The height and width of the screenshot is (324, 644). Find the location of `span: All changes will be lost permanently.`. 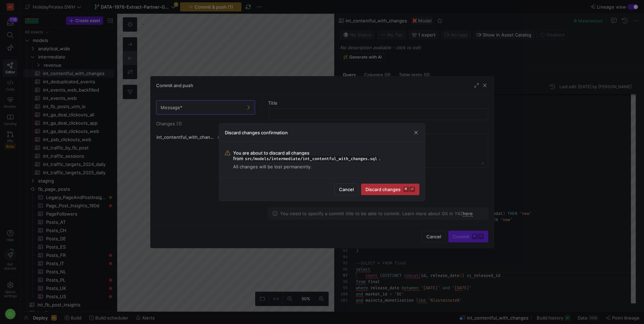

span: All changes will be lost permanently. is located at coordinates (326, 167).